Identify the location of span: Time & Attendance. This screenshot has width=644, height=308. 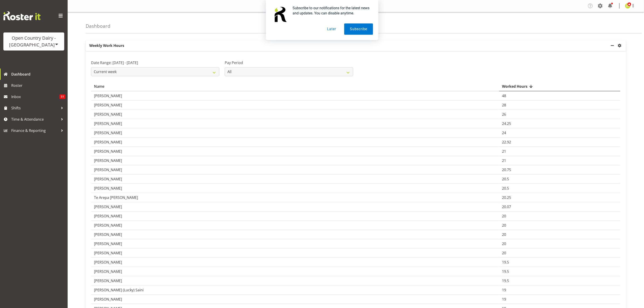
(35, 119).